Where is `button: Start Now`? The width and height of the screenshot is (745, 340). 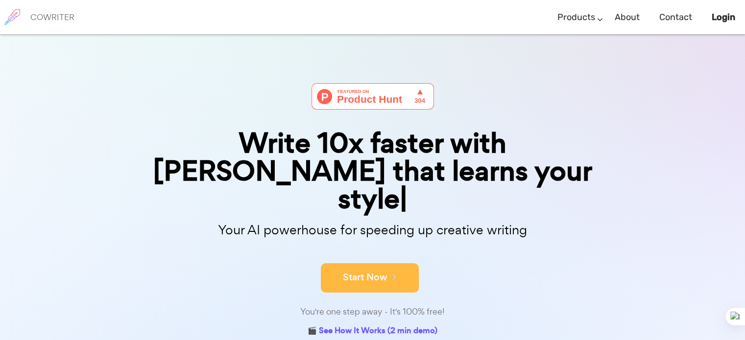
button: Start Now is located at coordinates (370, 278).